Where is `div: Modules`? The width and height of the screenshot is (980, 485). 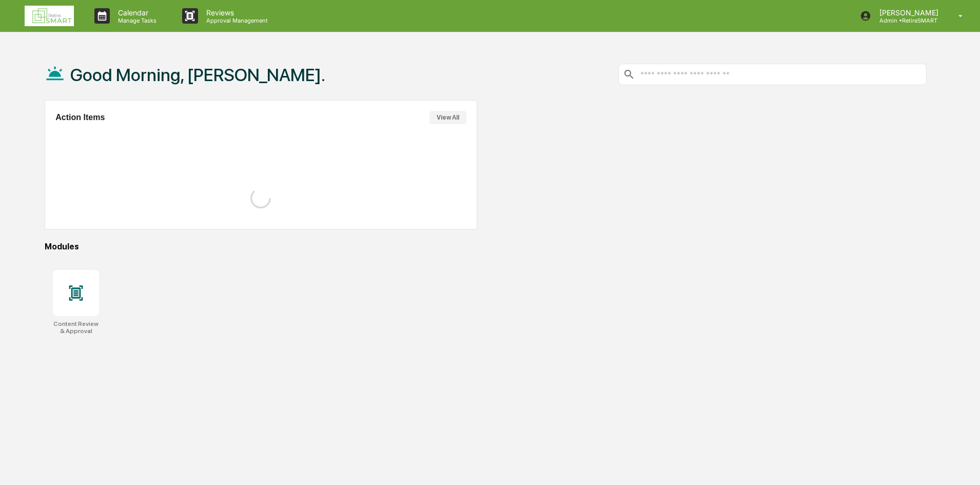
div: Modules is located at coordinates (486, 246).